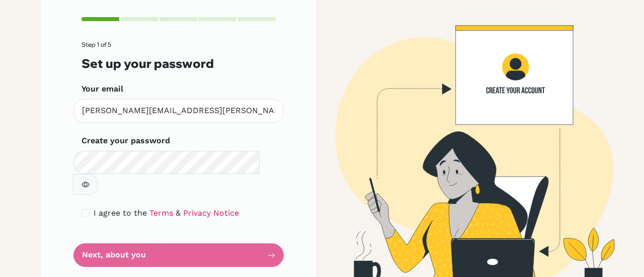 The height and width of the screenshot is (277, 644). Describe the element at coordinates (102, 89) in the screenshot. I see `label: Your email` at that location.